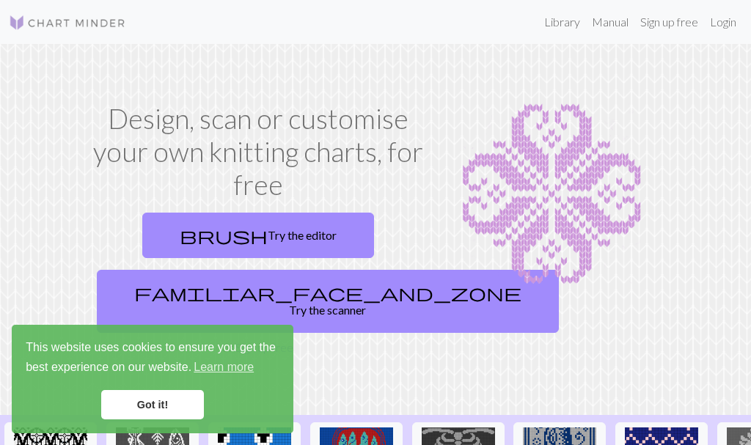  What do you see at coordinates (610, 22) in the screenshot?
I see `a: Manual` at bounding box center [610, 22].